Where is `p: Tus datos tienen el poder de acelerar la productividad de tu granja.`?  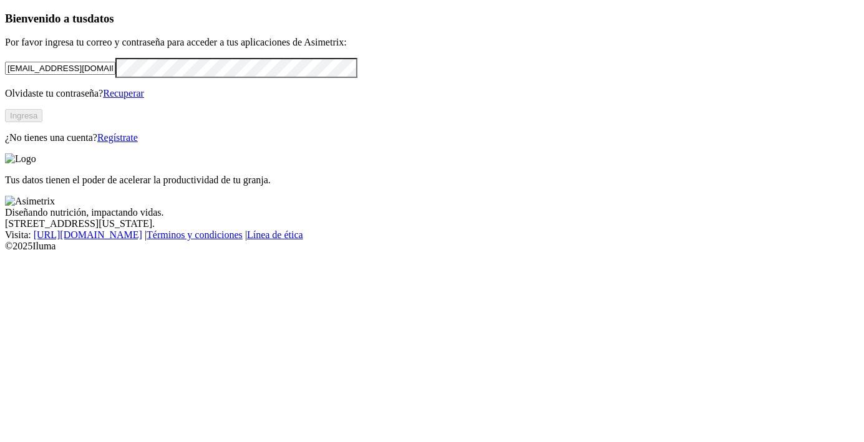 p: Tus datos tienen el poder de acelerar la productividad de tu granja. is located at coordinates (432, 180).